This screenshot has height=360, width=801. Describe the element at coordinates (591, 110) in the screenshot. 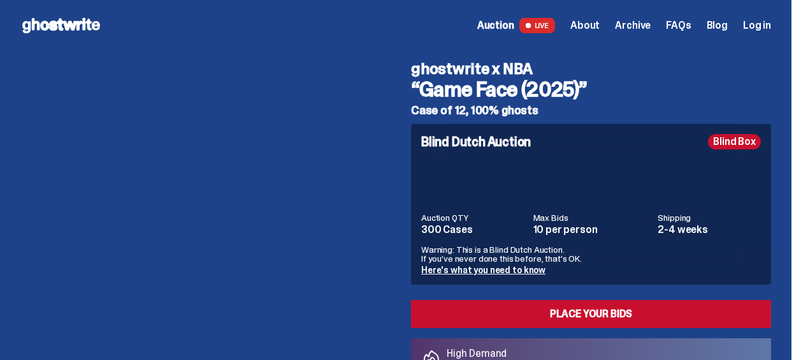

I see `h5: Case of 12, 100% ghosts` at that location.